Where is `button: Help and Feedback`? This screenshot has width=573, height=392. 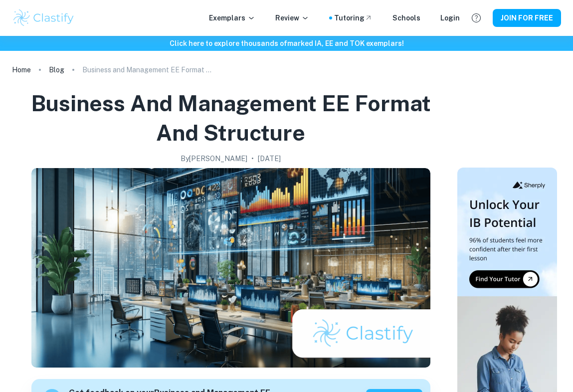
button: Help and Feedback is located at coordinates (477, 18).